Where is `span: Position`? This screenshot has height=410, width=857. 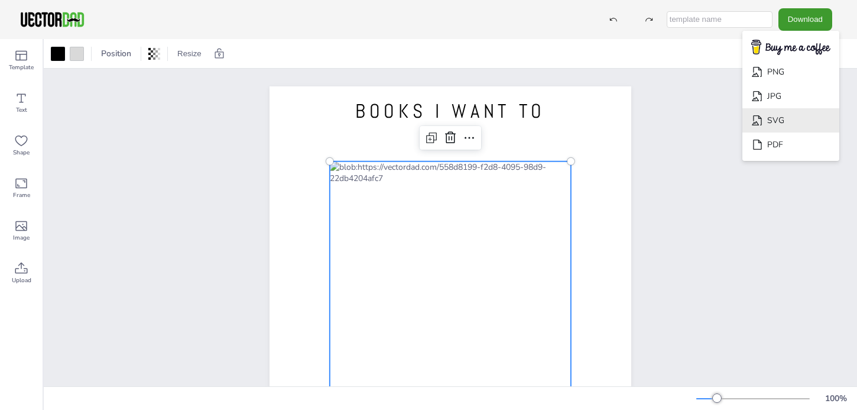 span: Position is located at coordinates (116, 53).